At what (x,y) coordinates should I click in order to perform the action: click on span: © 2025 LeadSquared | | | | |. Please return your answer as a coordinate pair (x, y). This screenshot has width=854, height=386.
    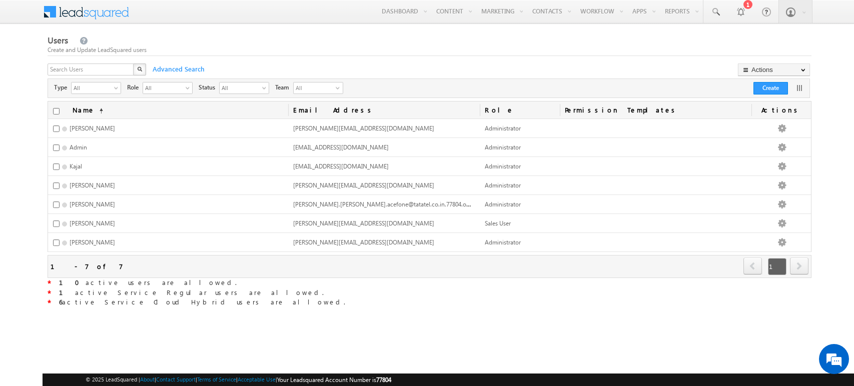
    Looking at the image, I should click on (238, 380).